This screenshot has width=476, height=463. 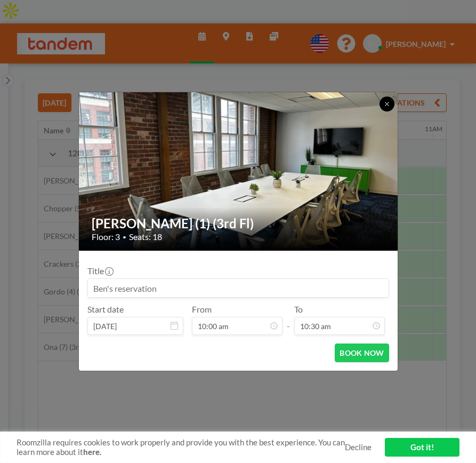 What do you see at coordinates (100, 271) in the screenshot?
I see `label: Title` at bounding box center [100, 271].